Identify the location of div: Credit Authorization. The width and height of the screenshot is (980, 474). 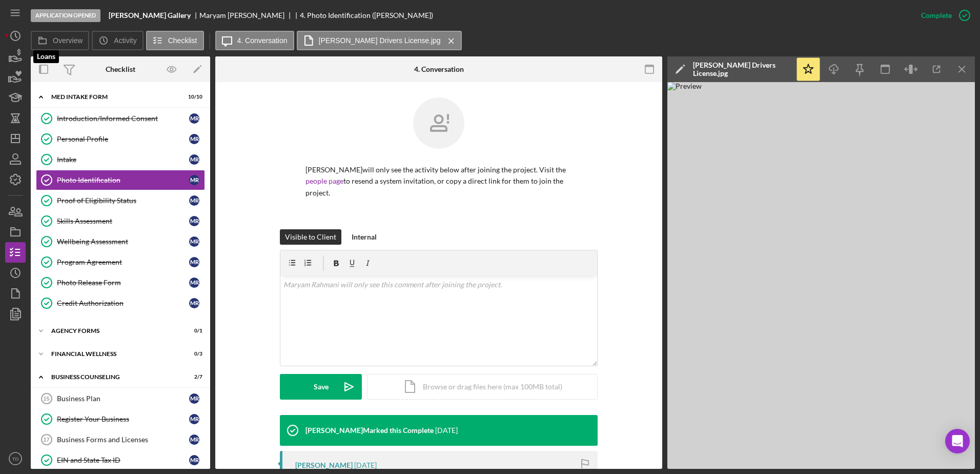
(123, 303).